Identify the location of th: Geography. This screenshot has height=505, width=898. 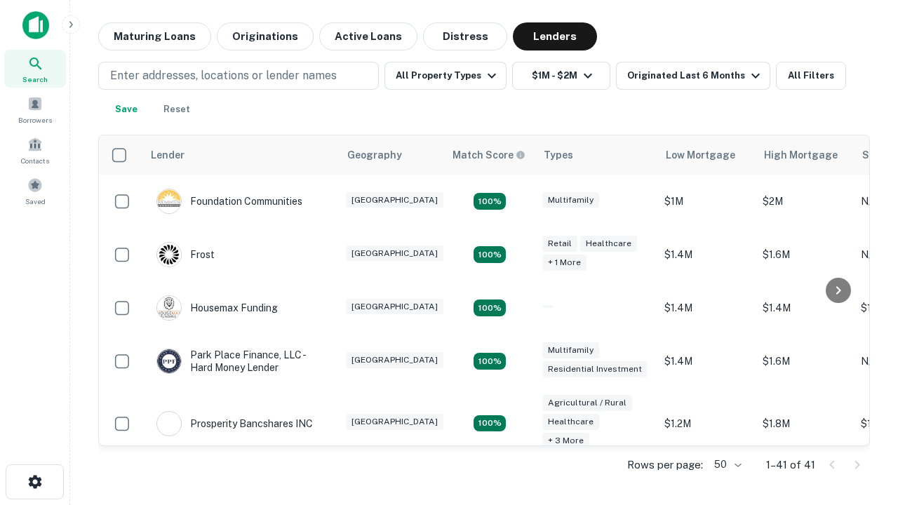
(392, 155).